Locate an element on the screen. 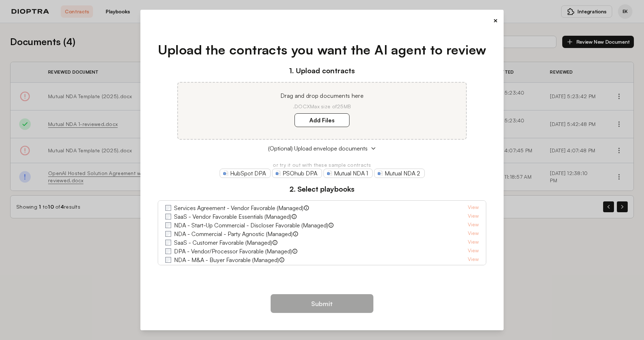  label: NDA - Start-Up Commercial - Discloser Favorable (Managed) is located at coordinates (251, 226).